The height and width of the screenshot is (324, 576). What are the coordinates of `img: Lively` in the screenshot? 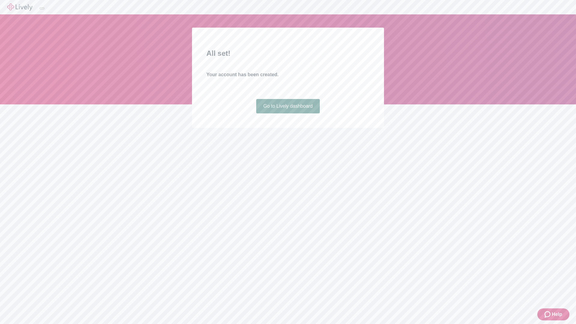 It's located at (20, 7).